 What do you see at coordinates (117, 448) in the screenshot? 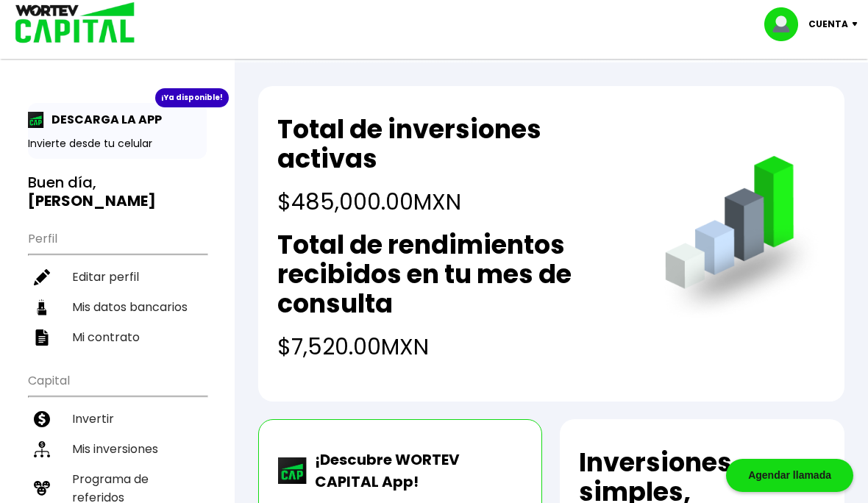
I see `a: Mis inversiones` at bounding box center [117, 448].